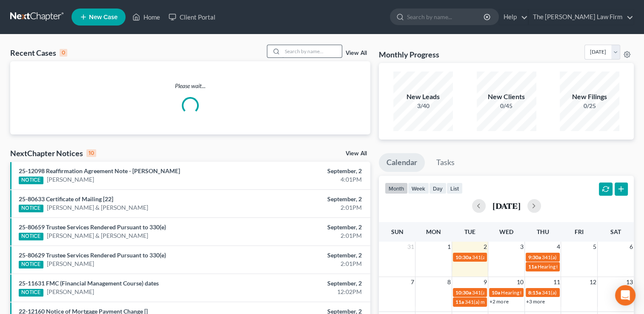 The width and height of the screenshot is (644, 314). Describe the element at coordinates (506, 106) in the screenshot. I see `div: 0/45` at that location.